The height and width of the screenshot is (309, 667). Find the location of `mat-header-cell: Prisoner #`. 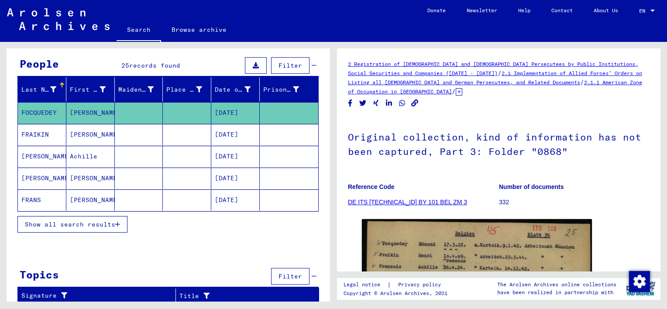

mat-header-cell: Prisoner # is located at coordinates (289, 89).